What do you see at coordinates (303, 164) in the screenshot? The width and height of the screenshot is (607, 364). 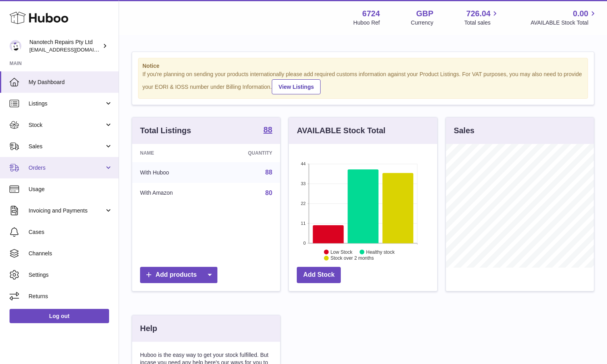 I see `text: 44` at bounding box center [303, 164].